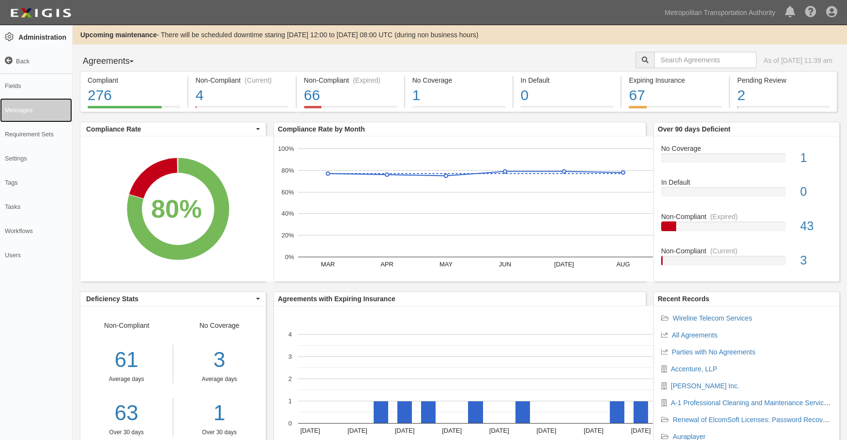  What do you see at coordinates (134, 95) in the screenshot?
I see `div: 276` at bounding box center [134, 95].